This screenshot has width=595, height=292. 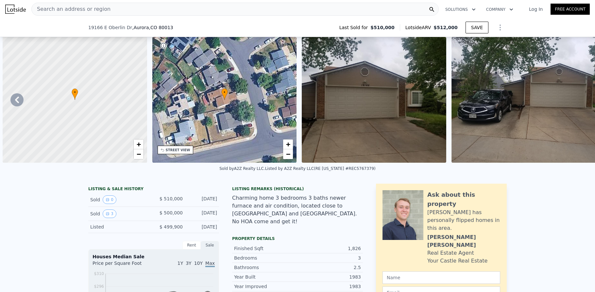 What do you see at coordinates (445, 27) in the screenshot?
I see `span: $512,000` at bounding box center [445, 27].